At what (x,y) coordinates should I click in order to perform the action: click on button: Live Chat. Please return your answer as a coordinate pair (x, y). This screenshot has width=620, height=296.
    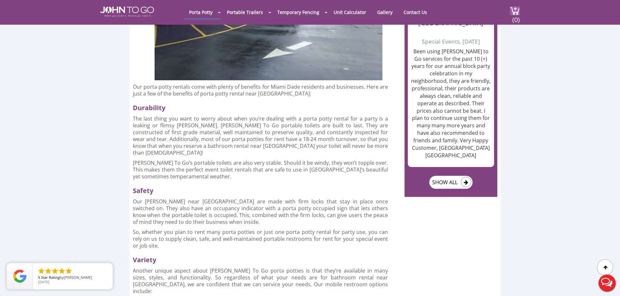
    Looking at the image, I should click on (607, 283).